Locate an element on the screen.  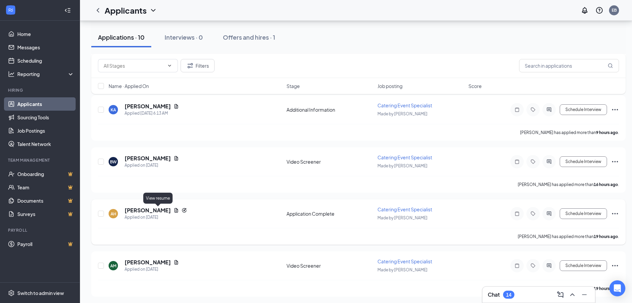
svg: Notifications is located at coordinates (584, 10).